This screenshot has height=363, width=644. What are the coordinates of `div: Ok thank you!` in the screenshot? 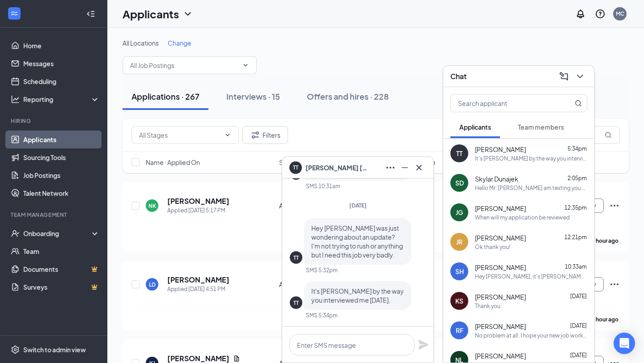 It's located at (492, 247).